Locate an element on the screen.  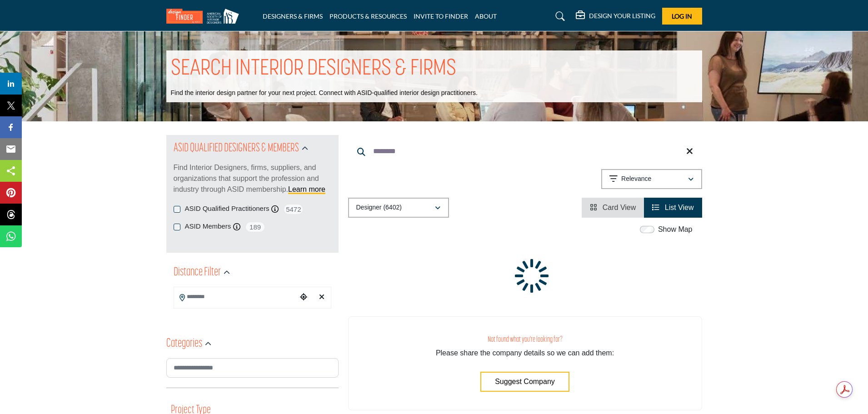
button: Suggest Company is located at coordinates (525, 381).